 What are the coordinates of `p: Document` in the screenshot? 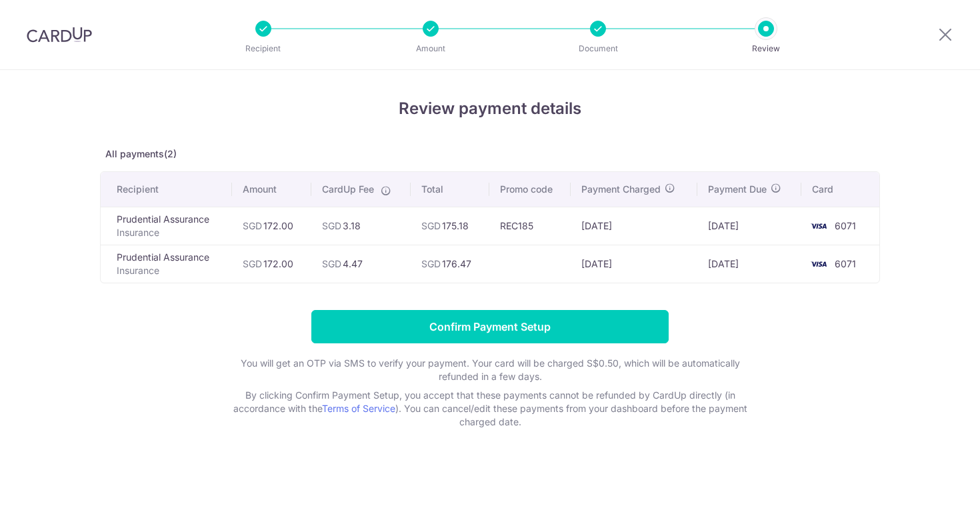 It's located at (598, 48).